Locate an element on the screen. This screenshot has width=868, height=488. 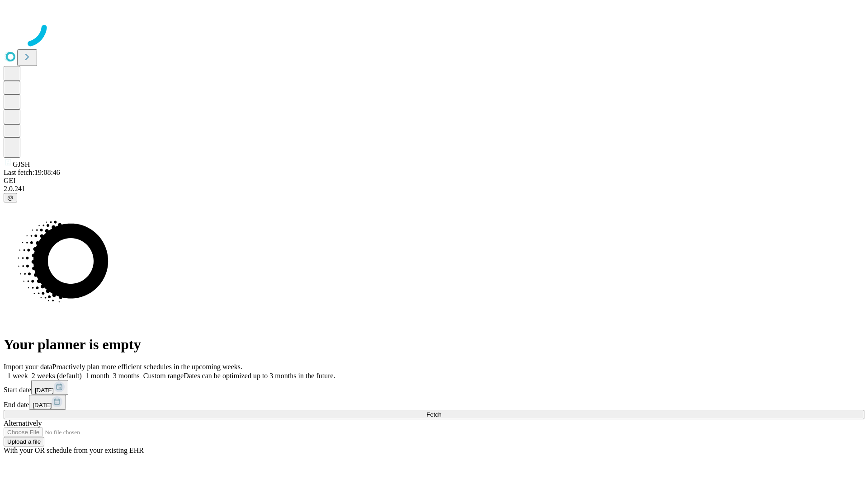
span: Import your data is located at coordinates (28, 367).